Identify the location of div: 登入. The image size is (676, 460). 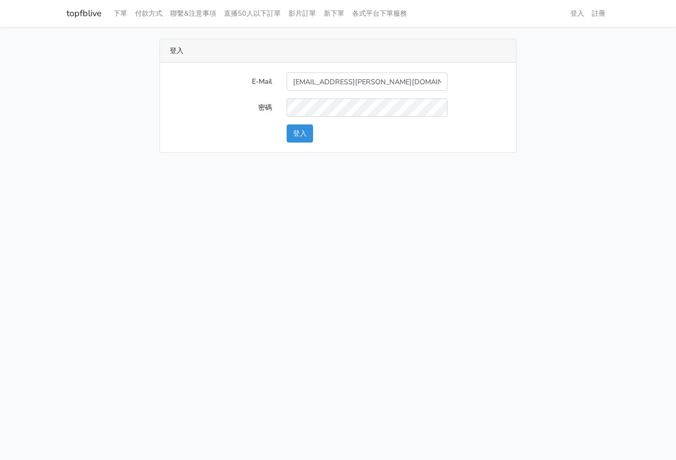
(338, 51).